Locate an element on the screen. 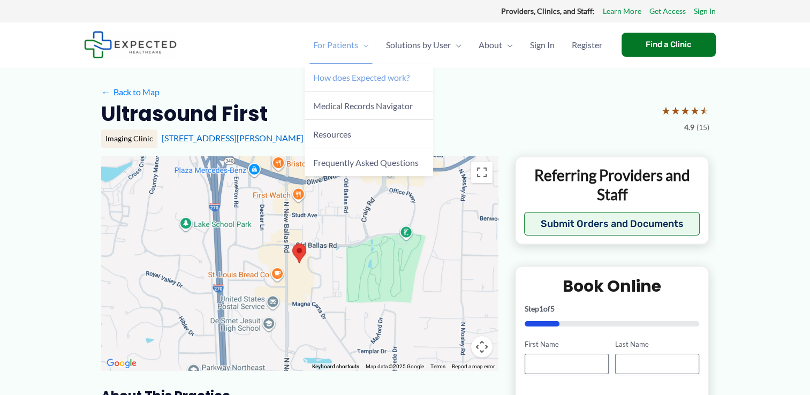  span: Sign In is located at coordinates (543, 45).